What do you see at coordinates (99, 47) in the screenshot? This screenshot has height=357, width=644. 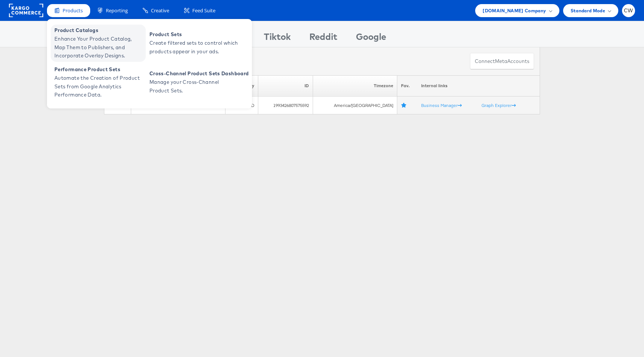 I see `span: Enhance Your Product Catalog, Map Them to Publishers, and Incorporate Overlay Designs.` at bounding box center [99, 47].